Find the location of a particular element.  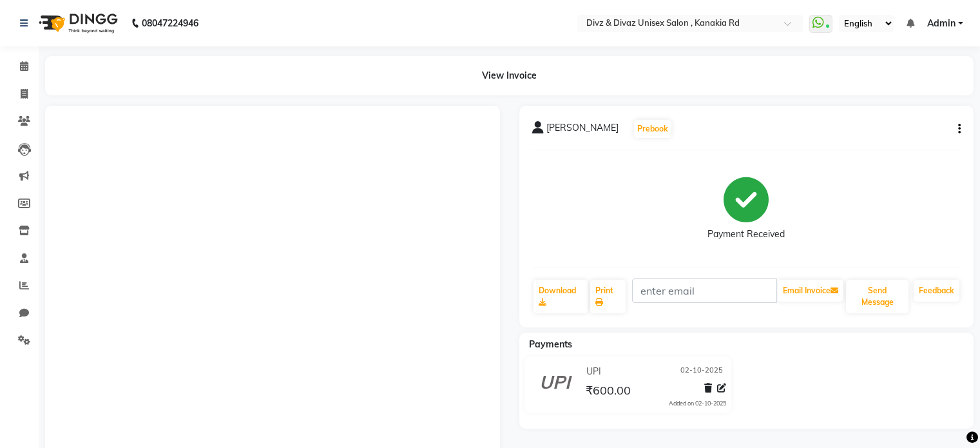

div: Payment Received is located at coordinates (746, 234).